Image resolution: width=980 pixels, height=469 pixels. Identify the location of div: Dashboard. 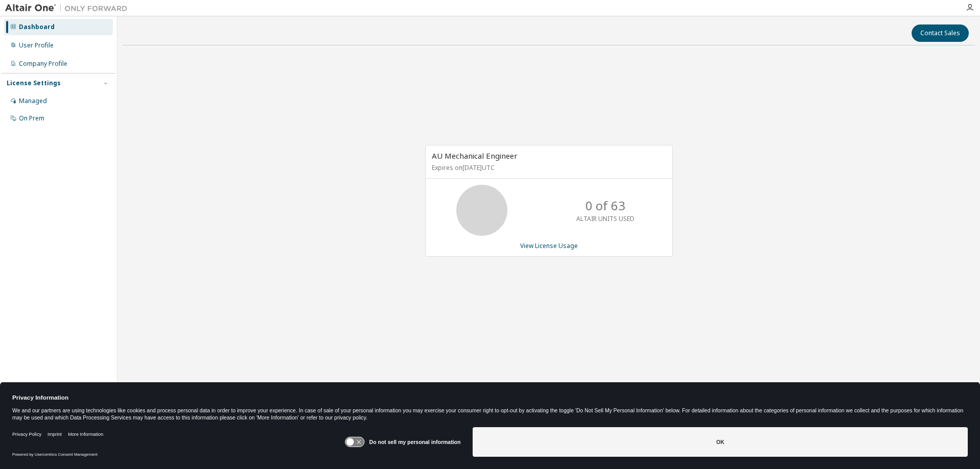
(37, 27).